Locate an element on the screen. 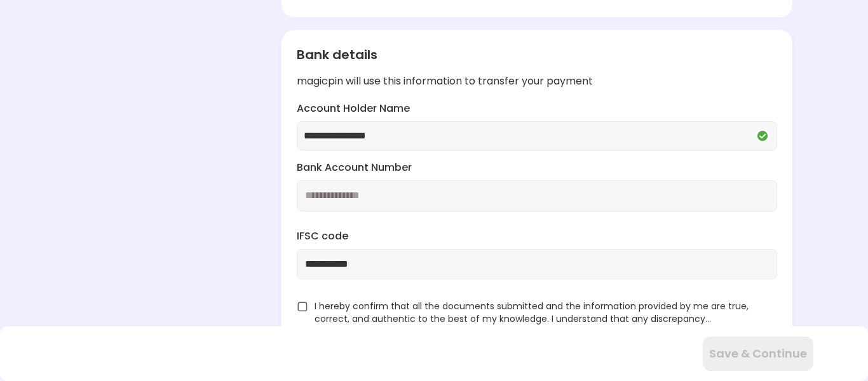  label: Bank Account Number is located at coordinates (537, 168).